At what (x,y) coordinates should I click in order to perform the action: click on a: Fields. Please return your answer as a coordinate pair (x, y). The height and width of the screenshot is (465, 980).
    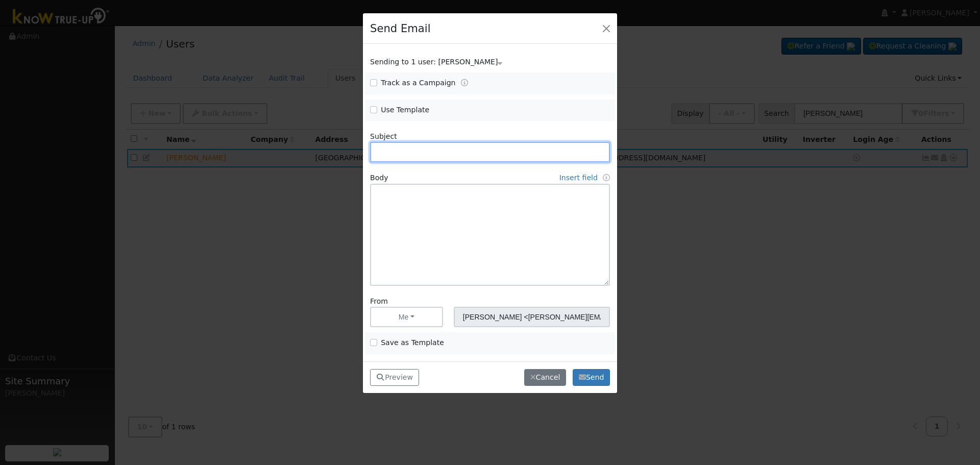
    Looking at the image, I should click on (606, 178).